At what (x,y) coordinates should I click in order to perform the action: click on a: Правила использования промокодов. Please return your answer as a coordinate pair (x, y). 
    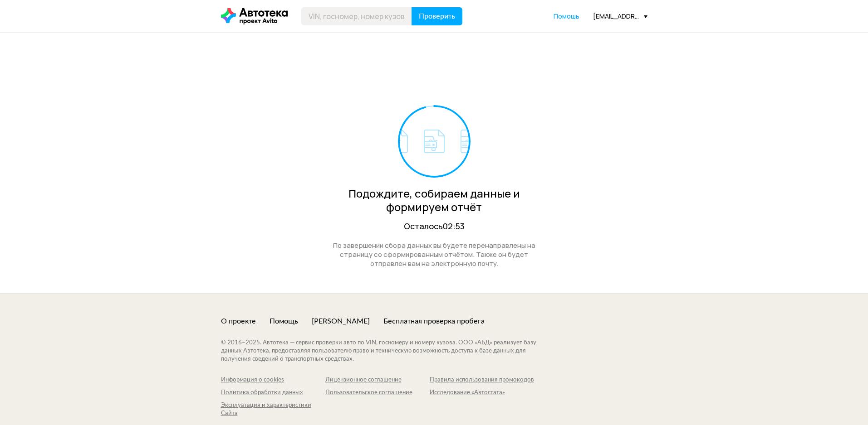
    Looking at the image, I should click on (482, 381).